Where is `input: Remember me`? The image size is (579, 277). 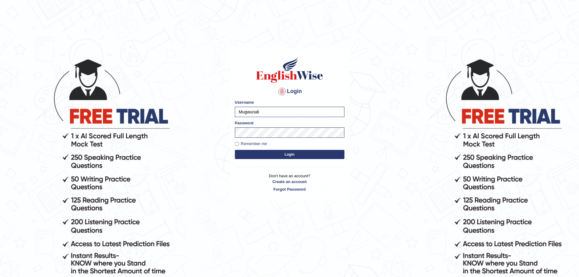
input: Remember me is located at coordinates (237, 144).